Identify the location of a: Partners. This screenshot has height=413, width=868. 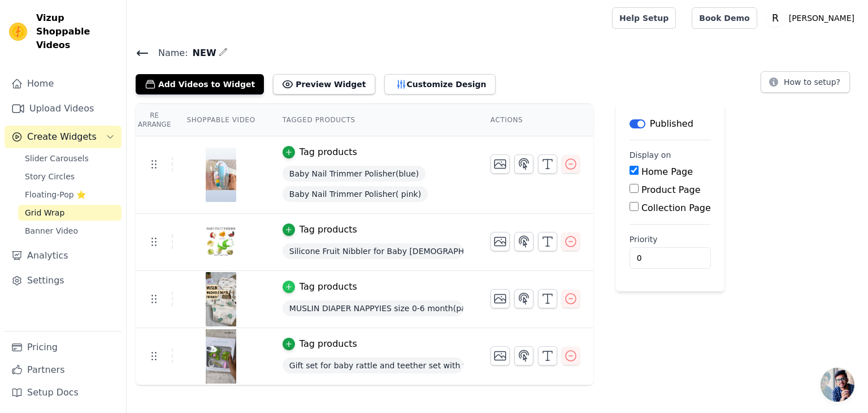
(62, 370).